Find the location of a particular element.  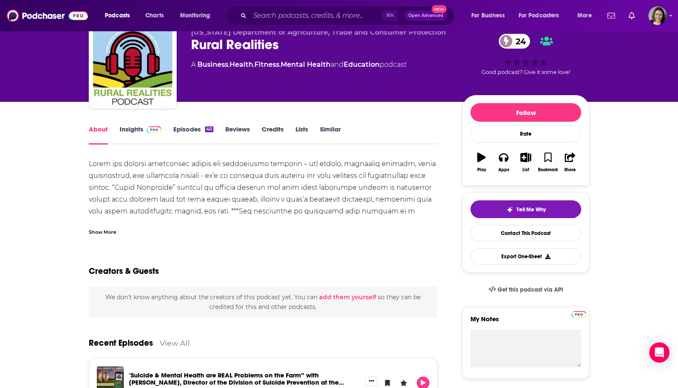

div: Search podcasts, credits, & more... is located at coordinates (348, 16).